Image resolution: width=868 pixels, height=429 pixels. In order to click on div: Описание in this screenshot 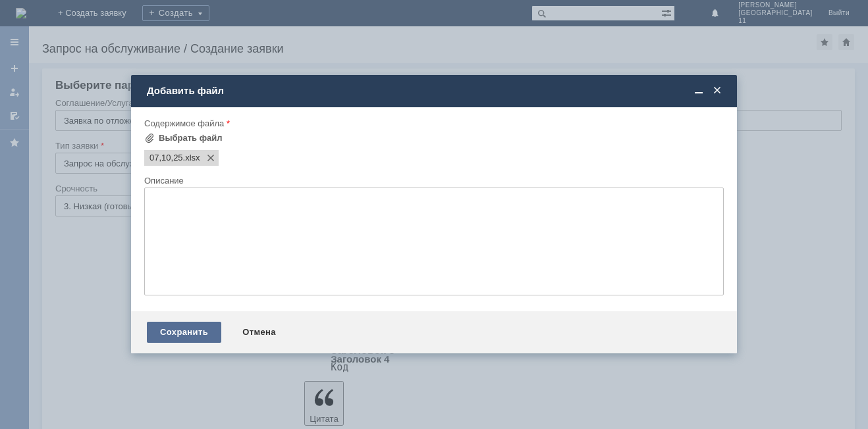, I will do `click(432, 181)`.